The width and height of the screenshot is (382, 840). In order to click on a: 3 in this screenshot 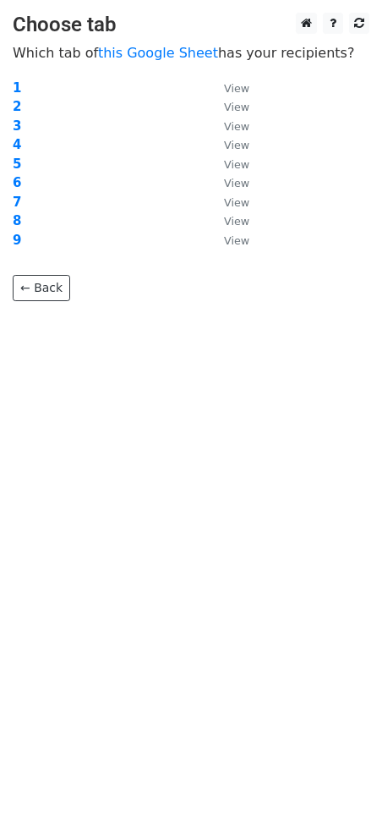, I will do `click(17, 126)`.